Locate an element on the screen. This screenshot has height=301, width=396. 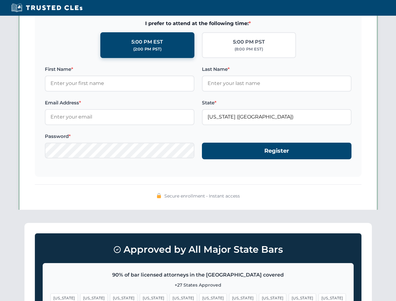
div: 5:00 PM EST is located at coordinates (147, 42).